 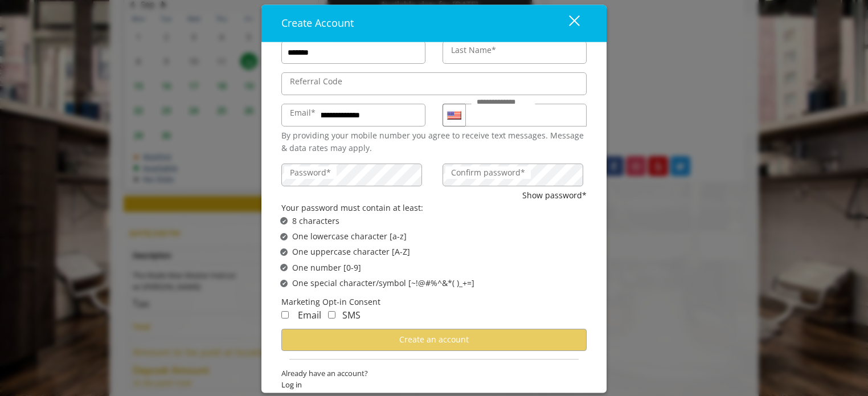 What do you see at coordinates (383, 284) in the screenshot?
I see `span: One special character/symbol [~!@#%^&*( )_+=]` at bounding box center [383, 284].